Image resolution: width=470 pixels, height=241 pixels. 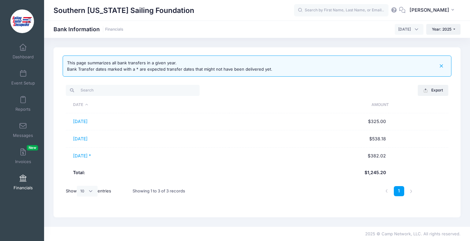 I want to click on a: Messages, so click(x=23, y=130).